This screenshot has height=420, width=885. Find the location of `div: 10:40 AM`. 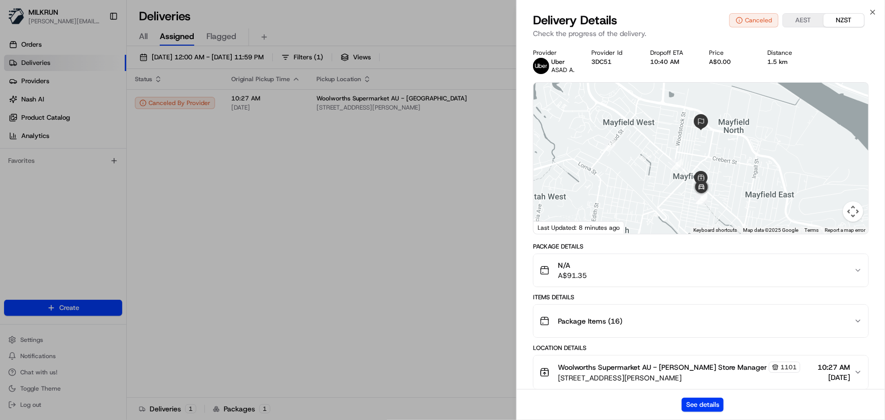

div: 10:40 AM is located at coordinates (671, 62).